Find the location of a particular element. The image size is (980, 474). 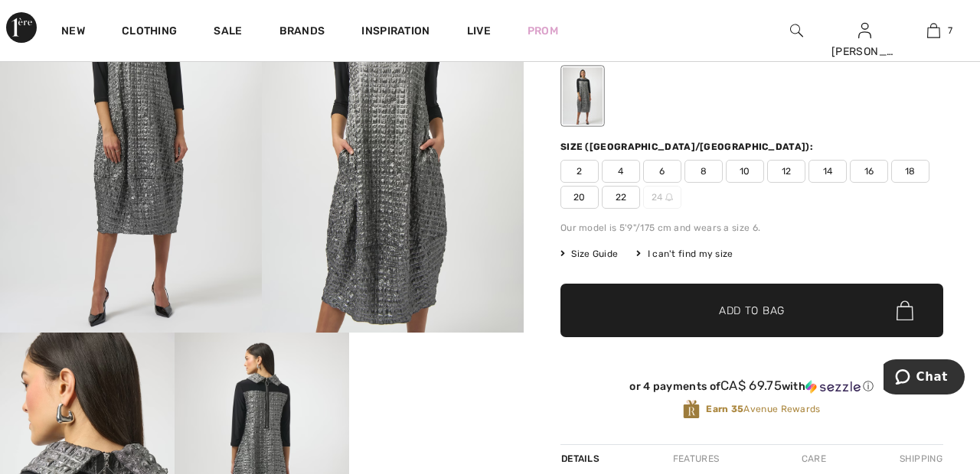

span: Avenue Rewards is located at coordinates (763, 409).